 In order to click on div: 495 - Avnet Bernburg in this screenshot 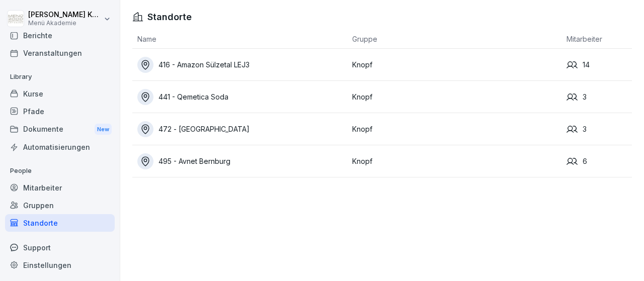, I will do `click(242, 161)`.